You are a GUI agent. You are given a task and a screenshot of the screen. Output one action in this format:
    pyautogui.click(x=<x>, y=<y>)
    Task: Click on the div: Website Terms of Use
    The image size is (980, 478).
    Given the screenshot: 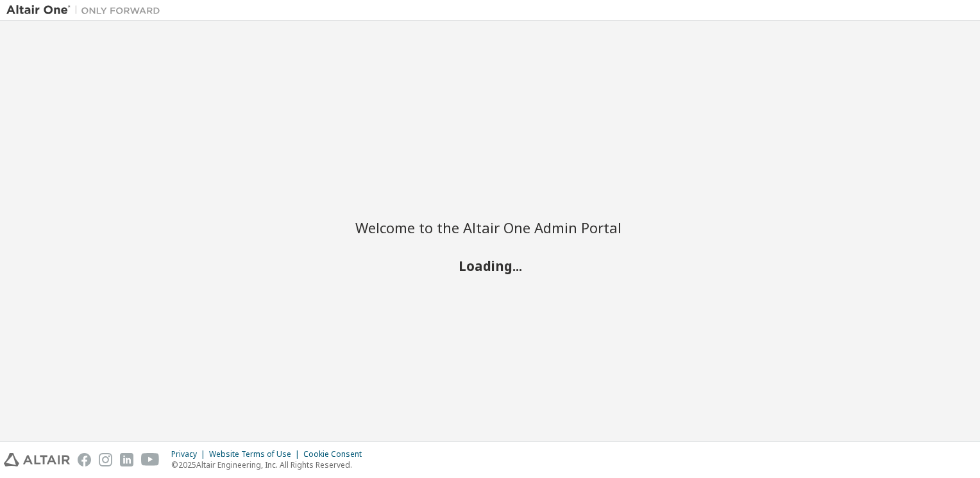 What is the action you would take?
    pyautogui.click(x=256, y=454)
    